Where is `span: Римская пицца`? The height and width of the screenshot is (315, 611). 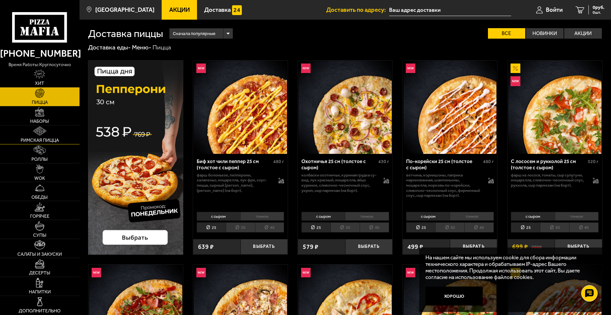 span: Римская пицца is located at coordinates (40, 140).